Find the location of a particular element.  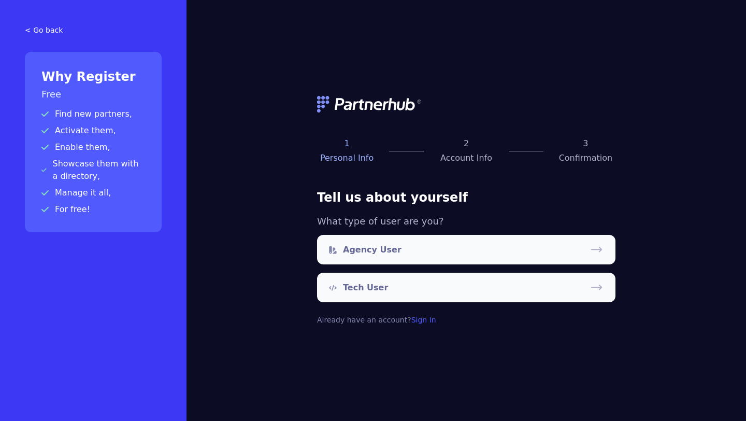

p: Enable them, is located at coordinates (93, 147).